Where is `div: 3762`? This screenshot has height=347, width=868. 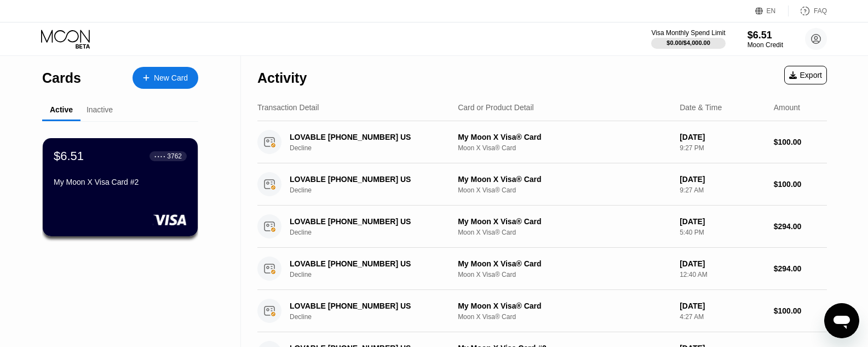 div: 3762 is located at coordinates (174, 156).